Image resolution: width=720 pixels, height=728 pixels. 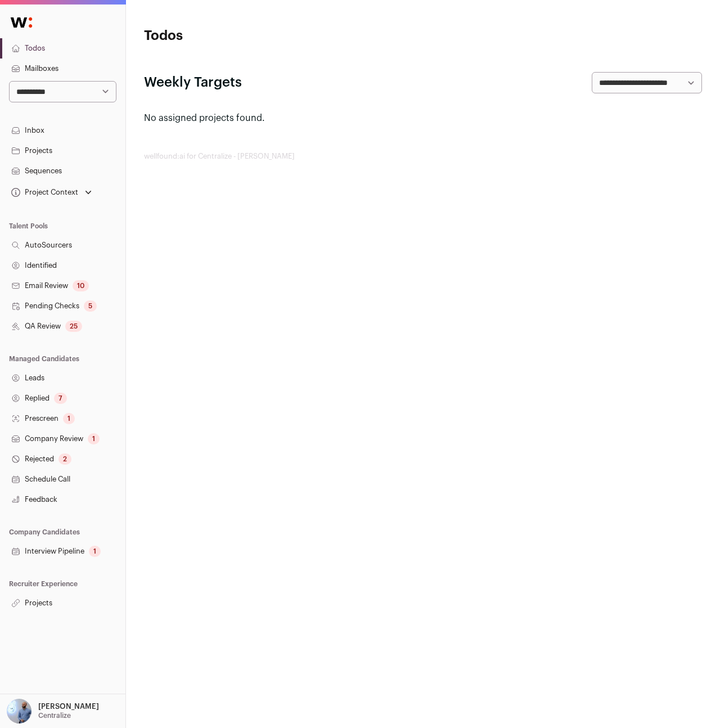 I want to click on div: 25, so click(x=73, y=326).